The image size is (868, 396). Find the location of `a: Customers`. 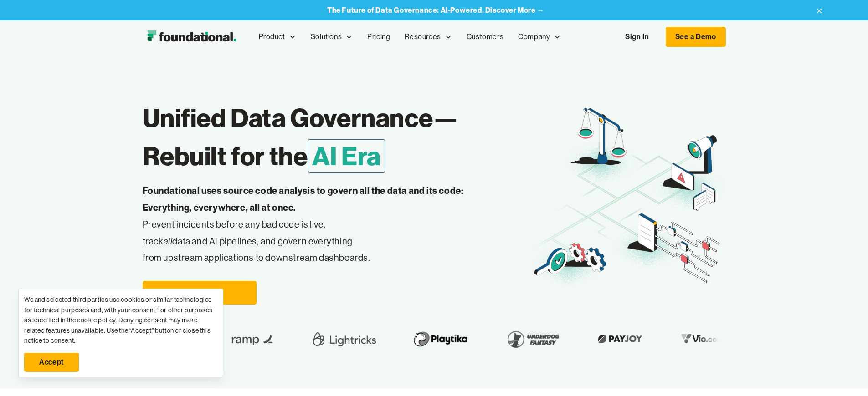

a: Customers is located at coordinates (485, 37).